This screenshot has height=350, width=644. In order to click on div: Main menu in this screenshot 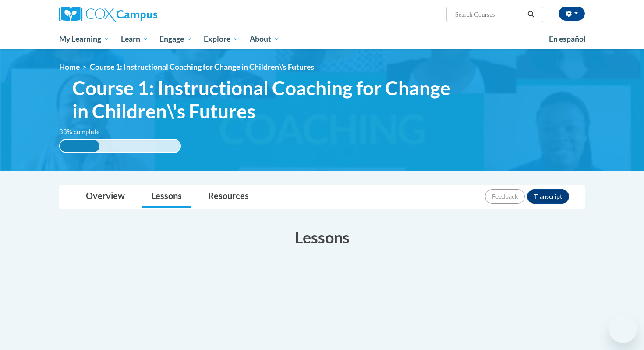, I will do `click(322, 39)`.